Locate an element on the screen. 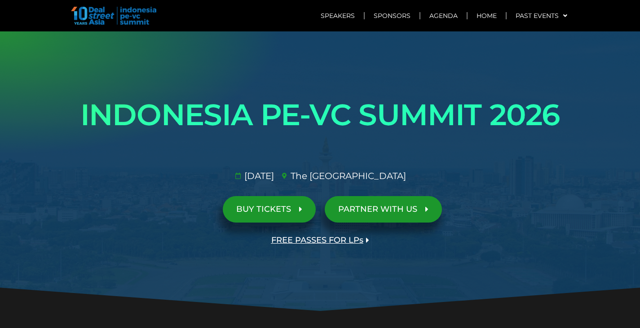  a: PARTNER WITH US is located at coordinates (383, 209).